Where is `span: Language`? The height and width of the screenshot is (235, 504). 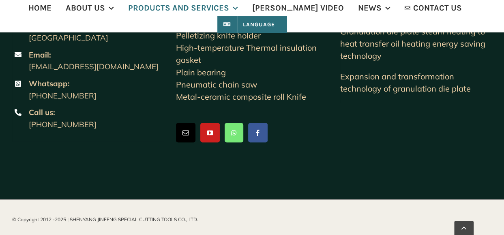
span: Language is located at coordinates (252, 24).